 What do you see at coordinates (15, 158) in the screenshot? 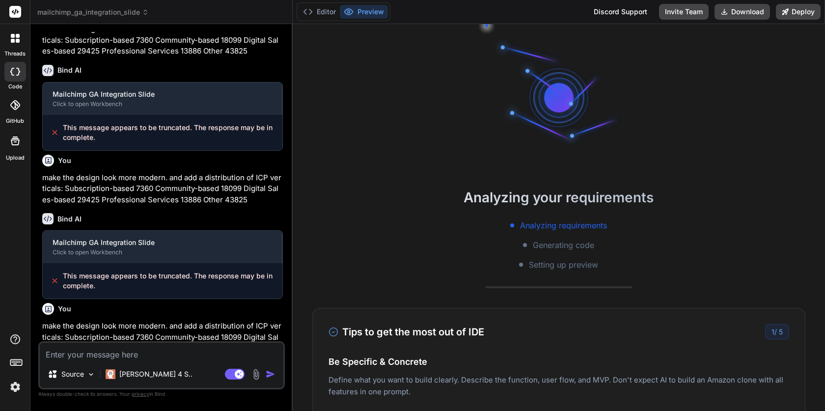
I see `label: Upload` at bounding box center [15, 158].